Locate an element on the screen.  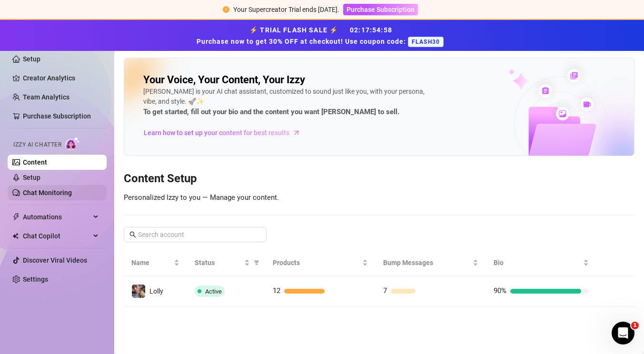
img: Chat Copilot is located at coordinates (16, 236).